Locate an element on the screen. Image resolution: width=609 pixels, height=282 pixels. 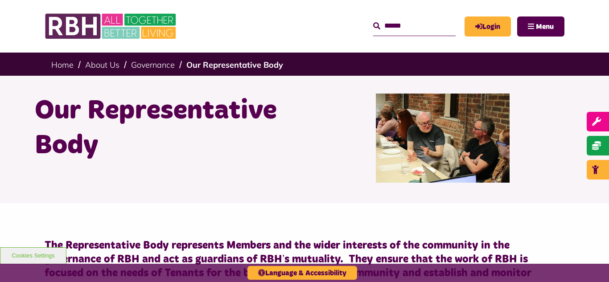
button: Language & Accessibility is located at coordinates (302, 273).